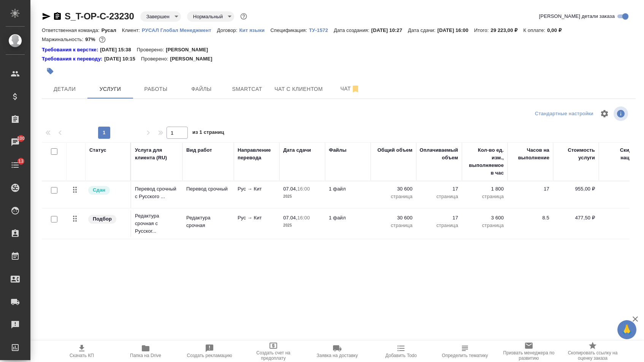 The width and height of the screenshot is (644, 362). What do you see at coordinates (439, 189) in the screenshot?
I see `p: 17` at bounding box center [439, 189].